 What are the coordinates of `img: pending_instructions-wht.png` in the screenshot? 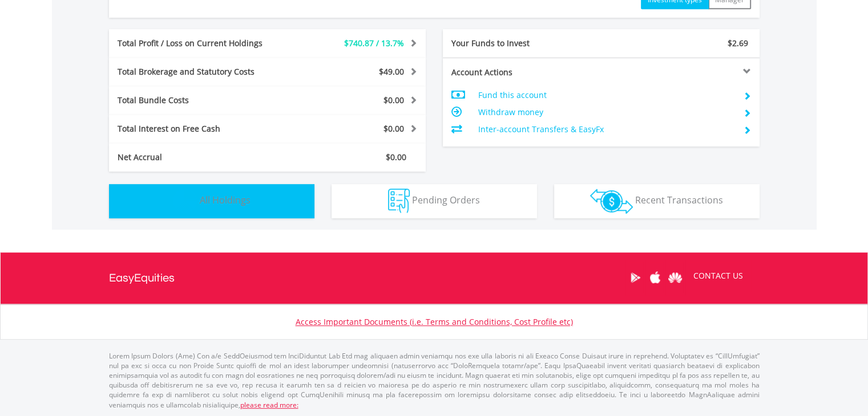 It's located at (399, 201).